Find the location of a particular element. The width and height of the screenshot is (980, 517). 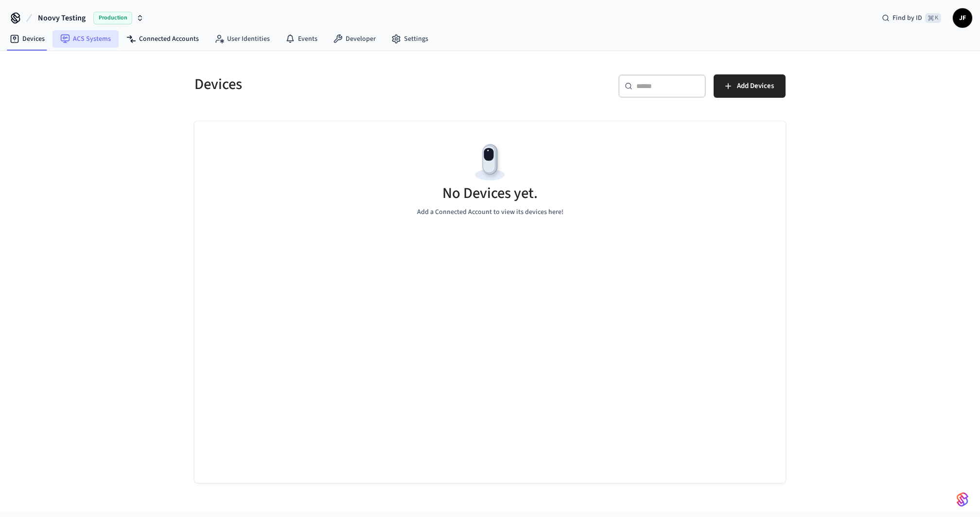

span: ⌘ K is located at coordinates (933, 18).